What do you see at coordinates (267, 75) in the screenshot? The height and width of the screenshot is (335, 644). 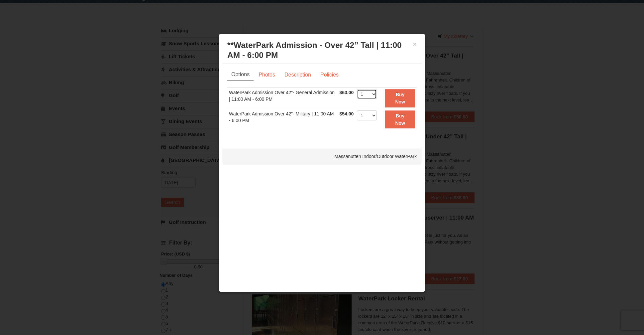 I see `a: Photos` at bounding box center [267, 75].